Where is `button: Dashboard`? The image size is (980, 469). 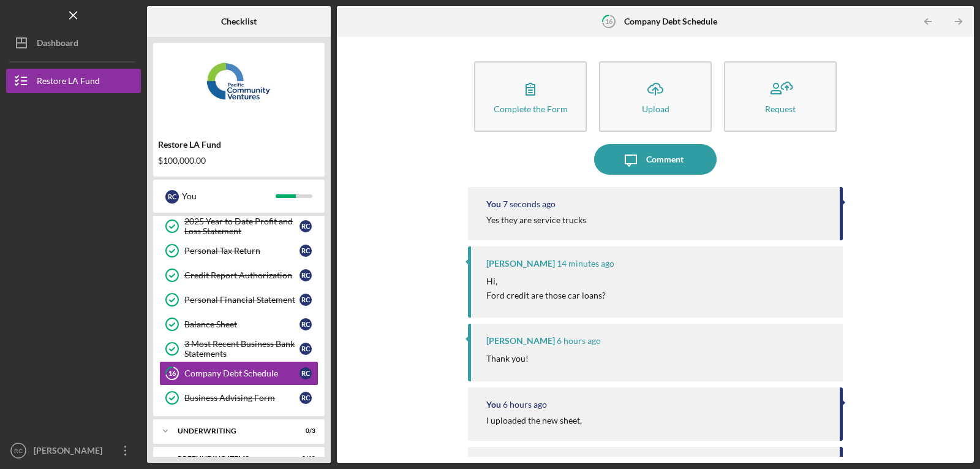
button: Dashboard is located at coordinates (73, 43).